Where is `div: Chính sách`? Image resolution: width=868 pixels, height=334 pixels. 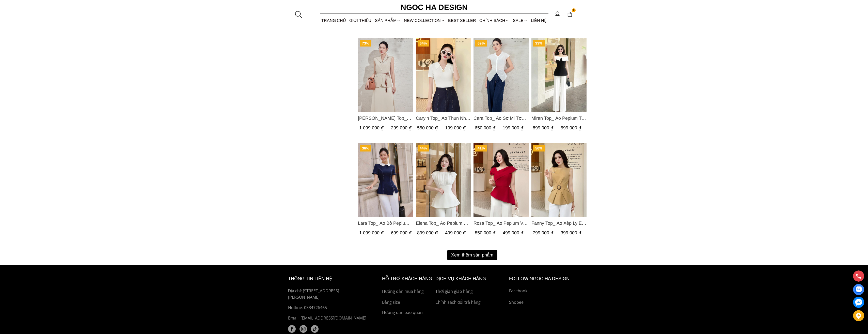 div: Chính sách is located at coordinates (495, 20).